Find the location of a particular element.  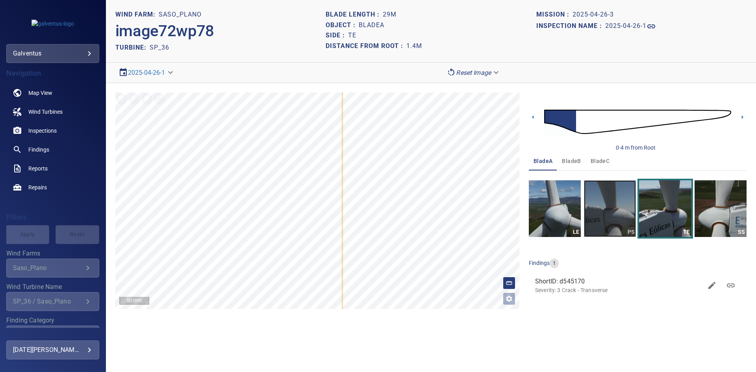

div: TE is located at coordinates (687, 232).